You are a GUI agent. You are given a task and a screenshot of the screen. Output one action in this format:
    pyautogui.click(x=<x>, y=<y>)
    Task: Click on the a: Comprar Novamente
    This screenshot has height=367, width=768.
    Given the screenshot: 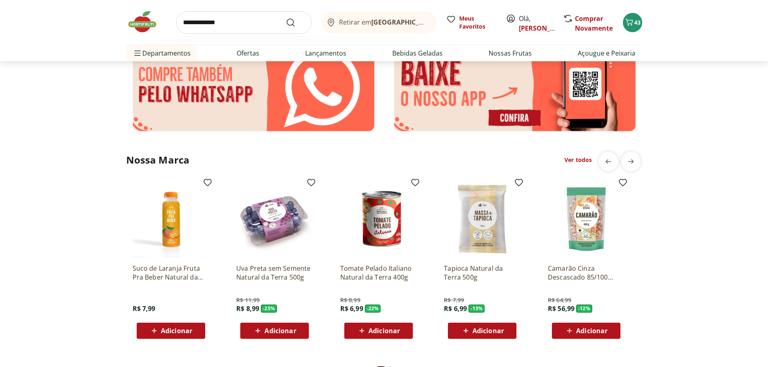 What is the action you would take?
    pyautogui.click(x=594, y=23)
    